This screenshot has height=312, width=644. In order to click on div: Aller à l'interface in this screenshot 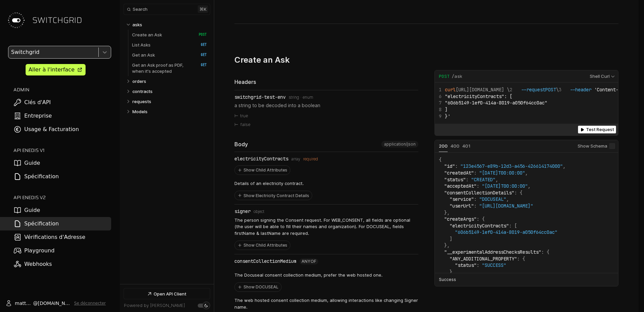, I will do `click(51, 70)`.